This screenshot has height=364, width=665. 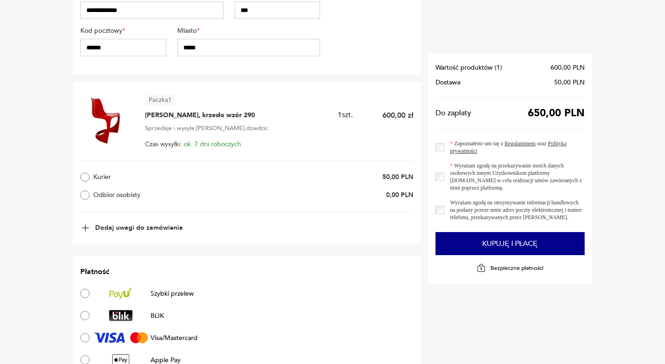 I want to click on label: Kurier, so click(x=151, y=177).